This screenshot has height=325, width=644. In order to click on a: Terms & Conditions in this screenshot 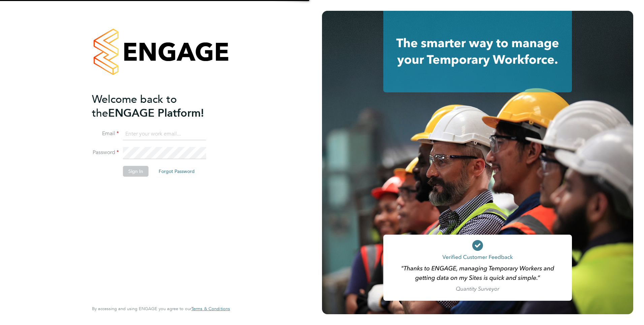, I will do `click(211, 309)`.